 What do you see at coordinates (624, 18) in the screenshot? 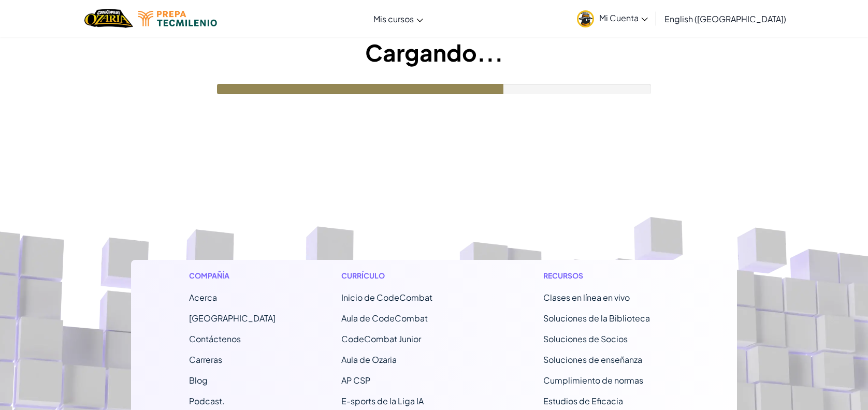
I see `span: Mi Cuenta` at bounding box center [624, 18].